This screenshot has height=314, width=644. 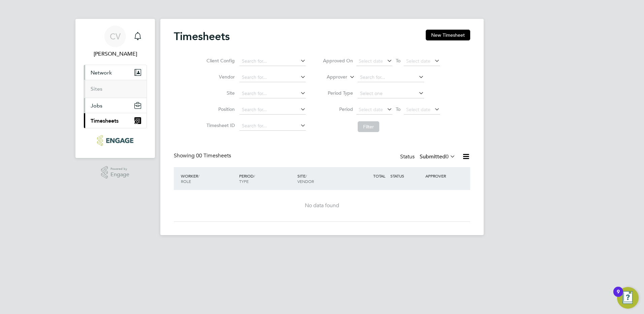 I want to click on div: STATUS, so click(x=406, y=176).